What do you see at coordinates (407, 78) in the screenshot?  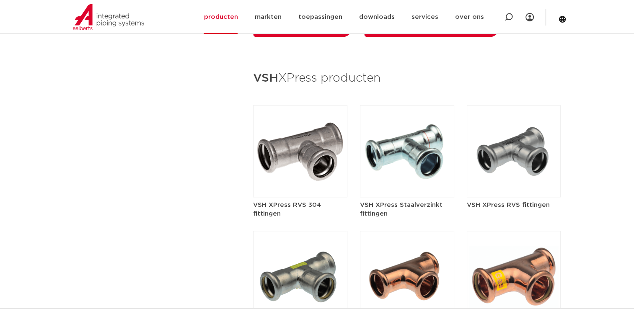 I see `h3: XPress producten` at bounding box center [407, 78].